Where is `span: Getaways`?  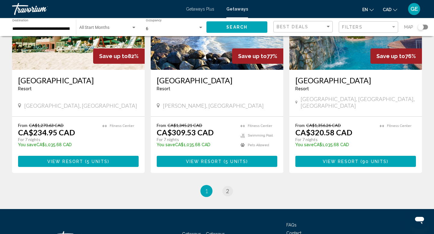
span: Getaways is located at coordinates (237, 9).